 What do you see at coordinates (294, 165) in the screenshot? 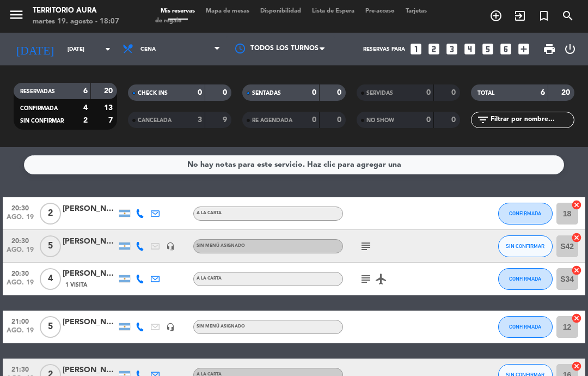
I see `div: No hay notas para este servicio. Haz clic para agregar una` at bounding box center [294, 165].